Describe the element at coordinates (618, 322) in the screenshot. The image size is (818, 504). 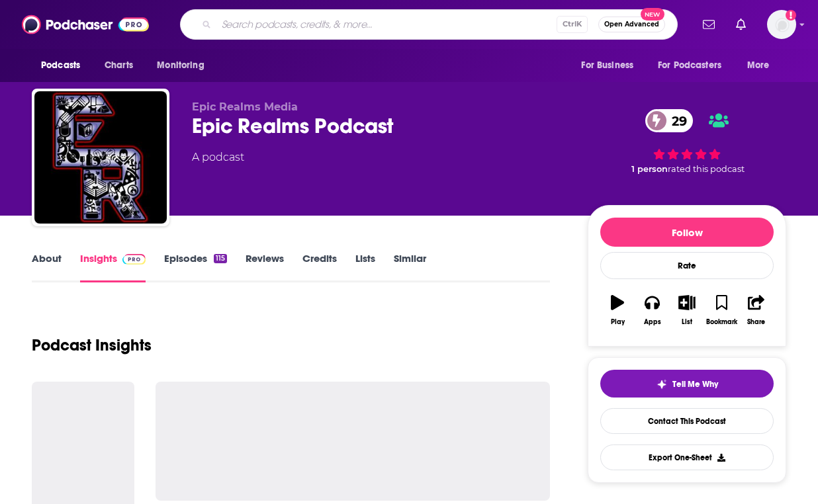
I see `div: Play` at that location.